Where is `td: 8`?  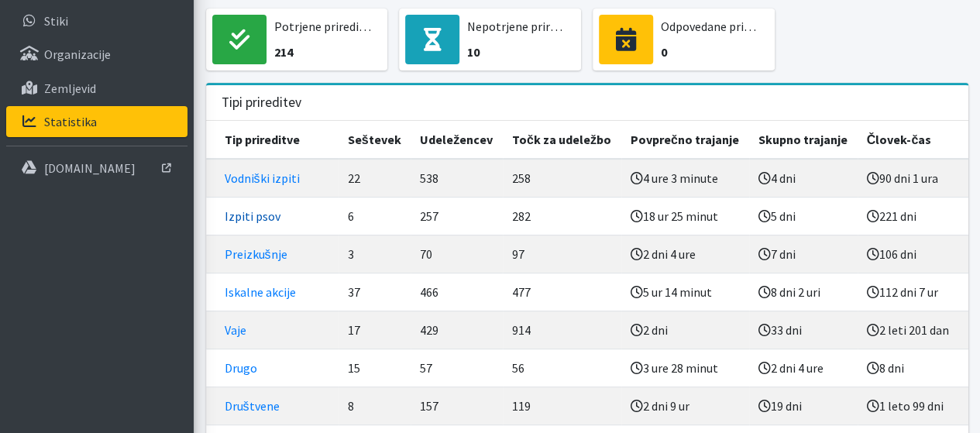
td: 8 is located at coordinates (374, 405).